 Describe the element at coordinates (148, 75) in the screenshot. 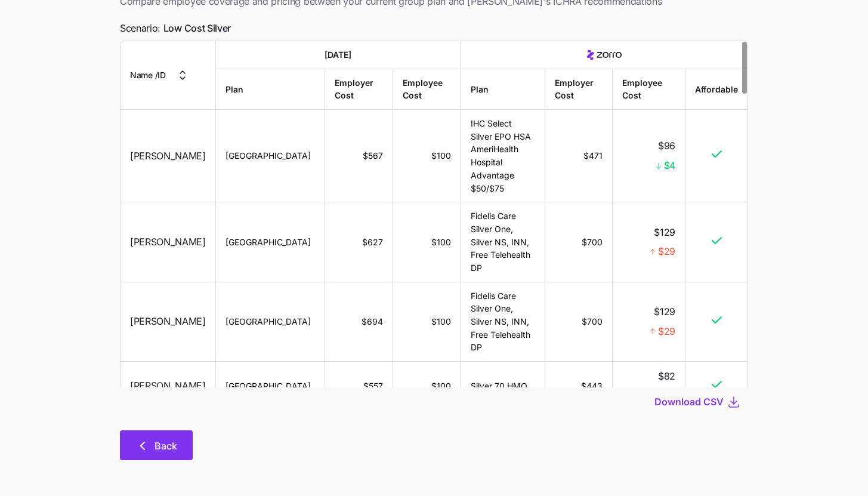

I see `span: Name / ID` at that location.